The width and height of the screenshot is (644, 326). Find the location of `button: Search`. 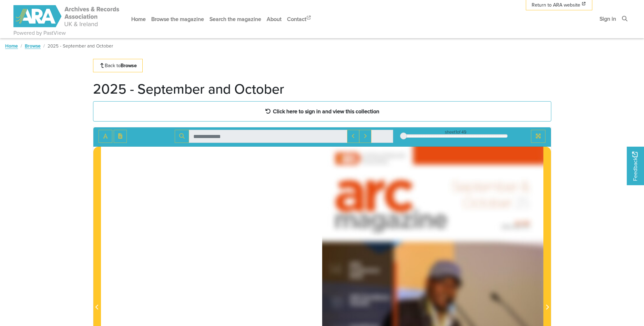

button: Search is located at coordinates (182, 136).